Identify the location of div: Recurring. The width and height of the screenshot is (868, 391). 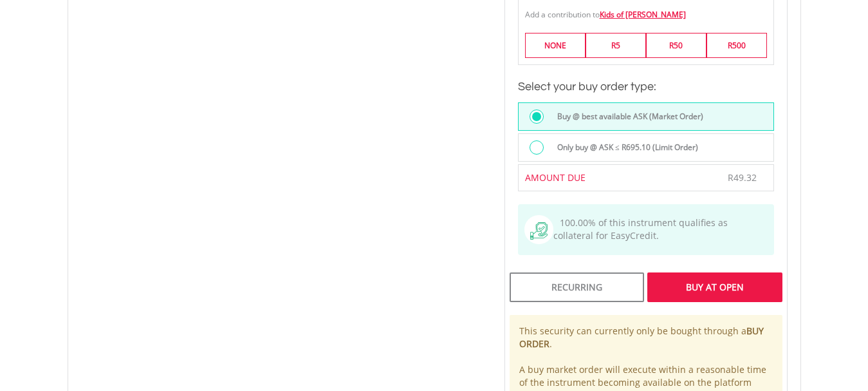
(576, 287).